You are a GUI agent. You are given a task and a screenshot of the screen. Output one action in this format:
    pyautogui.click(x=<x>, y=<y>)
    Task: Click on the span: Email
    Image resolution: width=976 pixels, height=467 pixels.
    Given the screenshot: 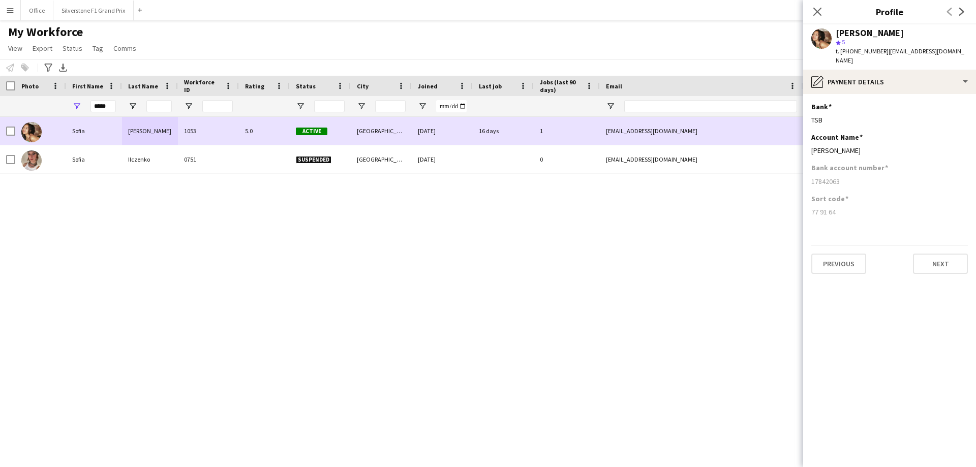 What is the action you would take?
    pyautogui.click(x=614, y=86)
    